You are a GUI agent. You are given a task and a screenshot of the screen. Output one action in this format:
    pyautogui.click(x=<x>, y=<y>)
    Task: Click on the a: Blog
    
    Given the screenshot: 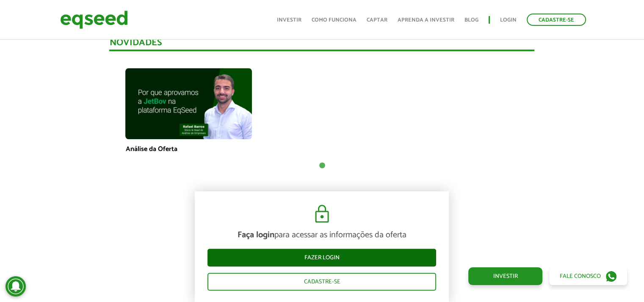 What is the action you would take?
    pyautogui.click(x=471, y=20)
    